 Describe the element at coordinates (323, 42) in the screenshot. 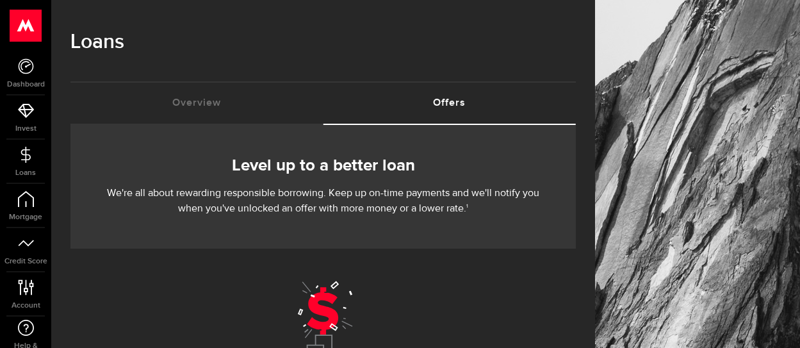

I see `h1: Loans` at that location.